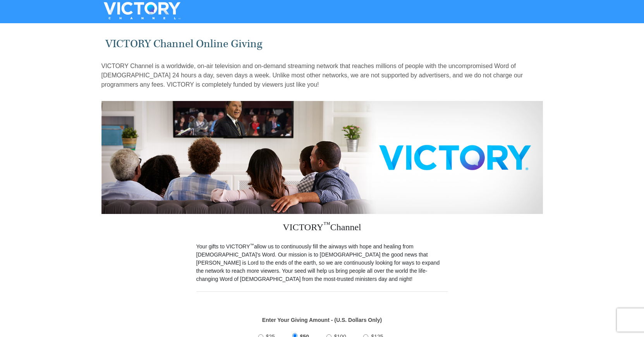  What do you see at coordinates (321, 320) in the screenshot?
I see `strong: Enter Your Giving Amount - (U.S. Dollars Only)` at bounding box center [321, 320].